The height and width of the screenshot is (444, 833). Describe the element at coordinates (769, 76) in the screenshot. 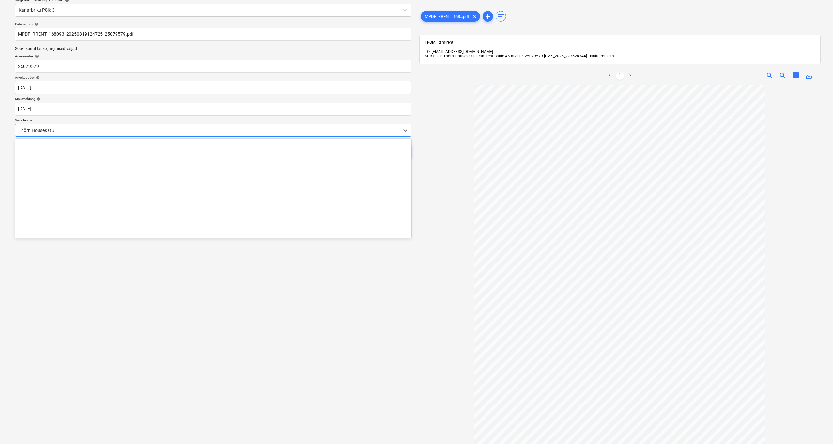

I see `span: zoom_in` at that location.